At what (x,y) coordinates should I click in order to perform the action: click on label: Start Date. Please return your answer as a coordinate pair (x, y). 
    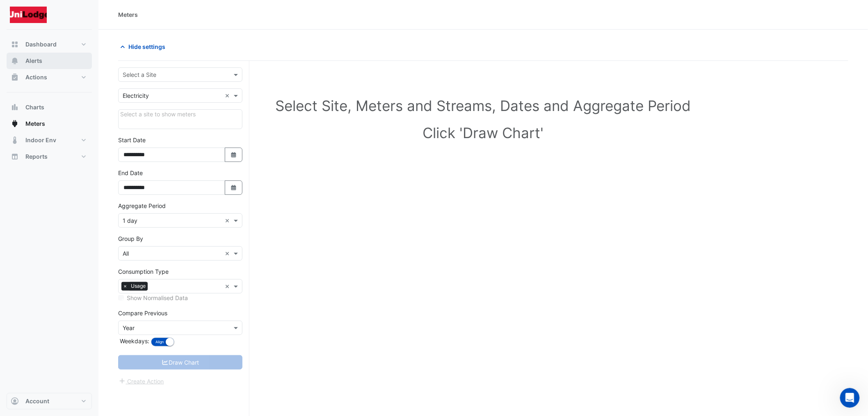
    Looking at the image, I should click on (132, 140).